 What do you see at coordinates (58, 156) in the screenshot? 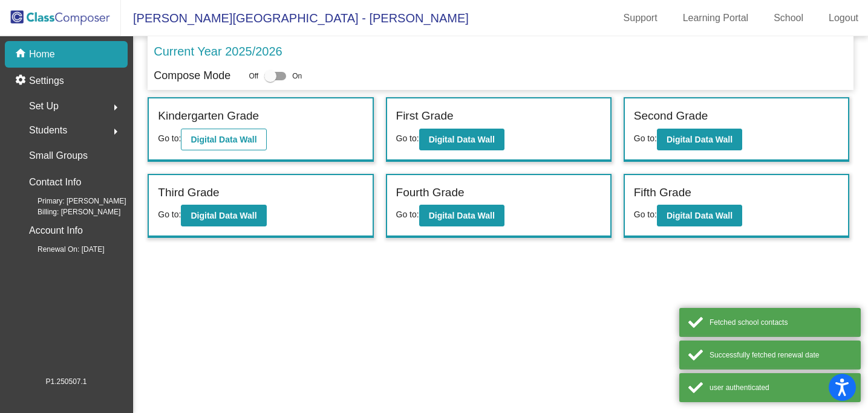
I see `p: Small Groups` at bounding box center [58, 156].